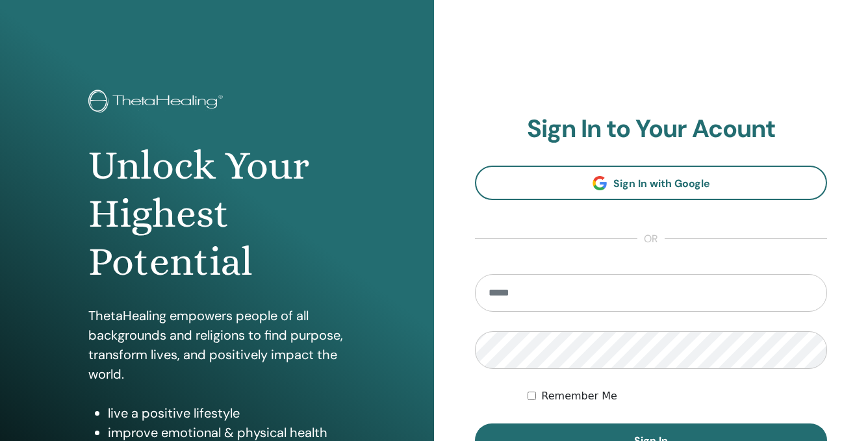 The width and height of the screenshot is (868, 441). Describe the element at coordinates (677, 397) in the screenshot. I see `div: Keep me authenticated indefinitely or until I manually logout` at that location.